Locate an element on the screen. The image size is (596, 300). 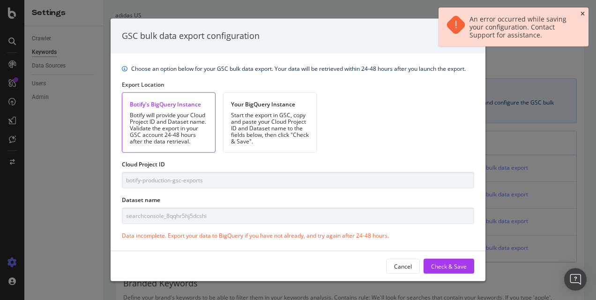
div: Start the export in GSC, copy and paste your Cloud Project ID and Dataset name to the fields belo... is located at coordinates (270, 128).